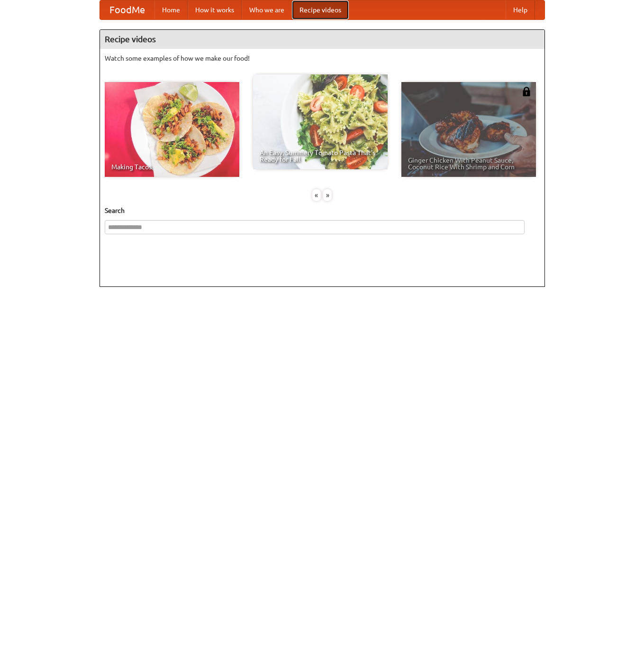 The image size is (644, 671). What do you see at coordinates (127, 10) in the screenshot?
I see `a: FoodMe` at bounding box center [127, 10].